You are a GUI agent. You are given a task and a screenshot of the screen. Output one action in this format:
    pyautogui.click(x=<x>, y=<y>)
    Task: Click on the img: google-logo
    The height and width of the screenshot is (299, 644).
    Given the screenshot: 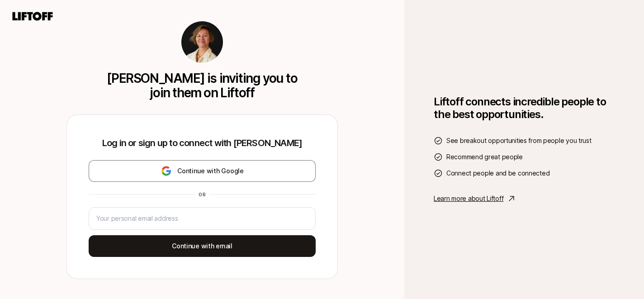 What is the action you would take?
    pyautogui.click(x=166, y=171)
    